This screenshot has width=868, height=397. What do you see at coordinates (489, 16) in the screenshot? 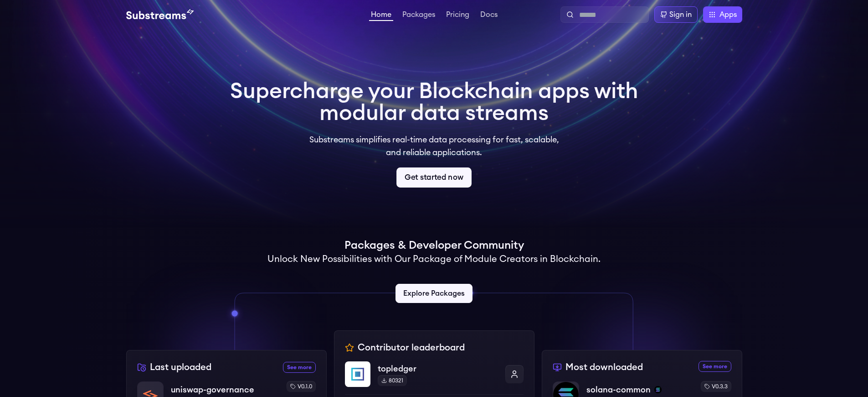
I see `a: Docs` at bounding box center [489, 16].